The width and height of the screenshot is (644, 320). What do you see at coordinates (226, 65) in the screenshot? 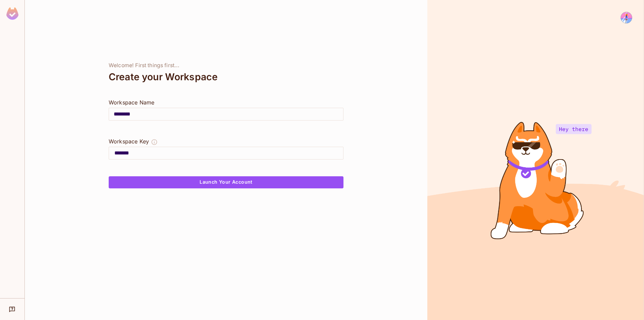
I see `div: Welcome! First things first...` at bounding box center [226, 65].